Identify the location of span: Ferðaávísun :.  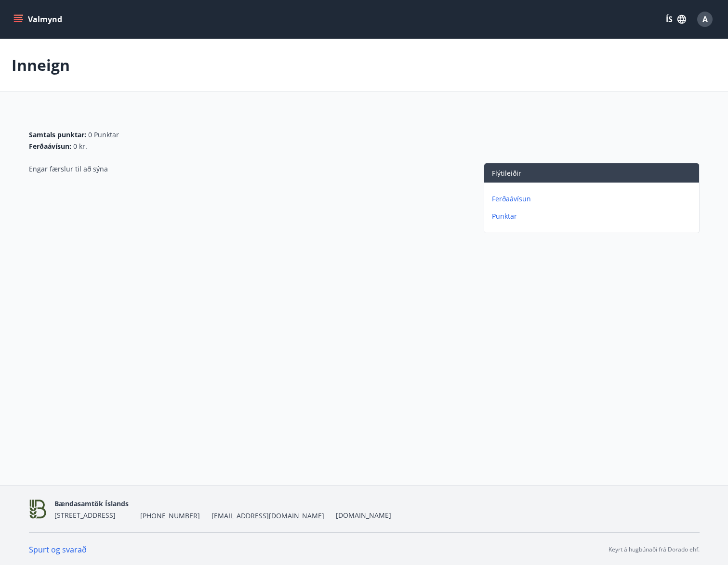
(50, 146).